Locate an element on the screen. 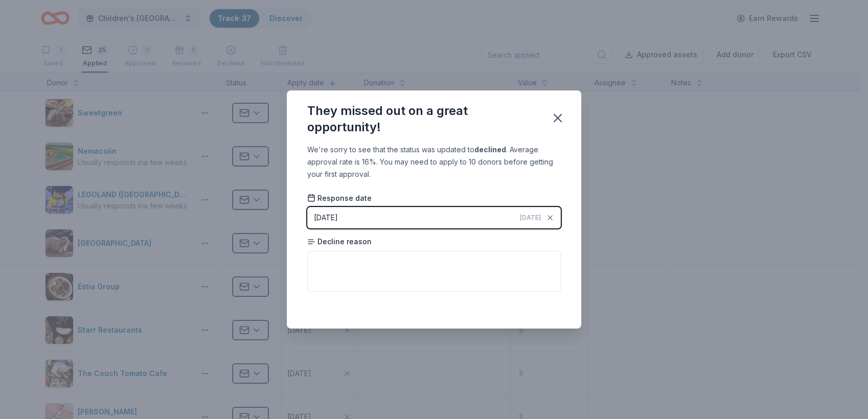  b: declined is located at coordinates (490, 149).